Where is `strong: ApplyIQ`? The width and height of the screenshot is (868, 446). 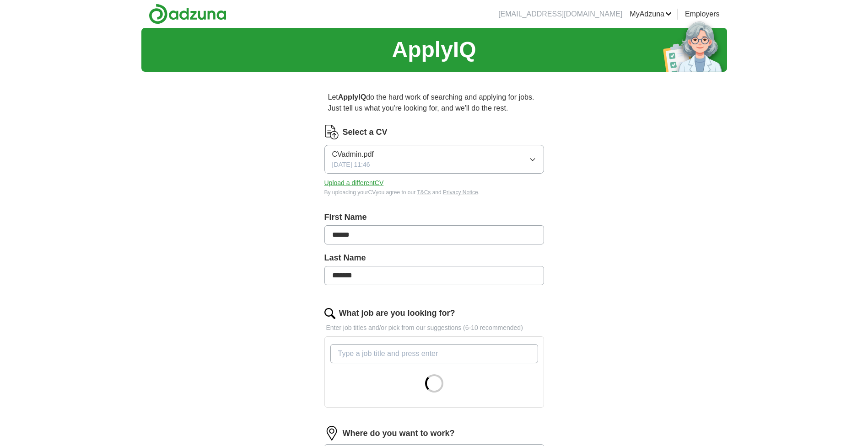 strong: ApplyIQ is located at coordinates (352, 97).